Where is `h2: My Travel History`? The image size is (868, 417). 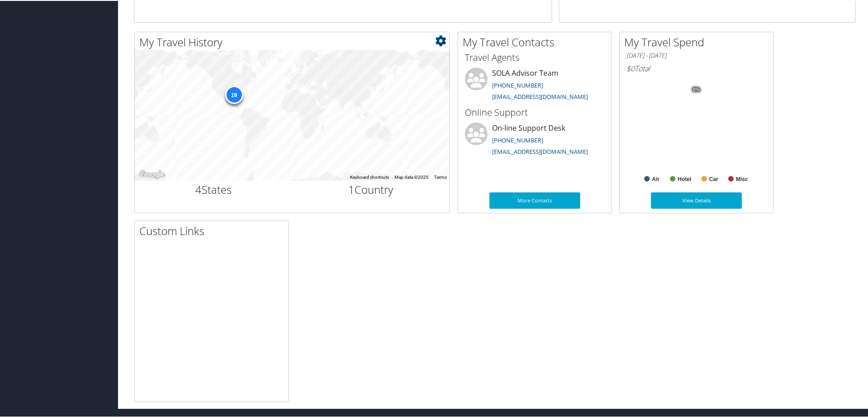 h2: My Travel History is located at coordinates (294, 41).